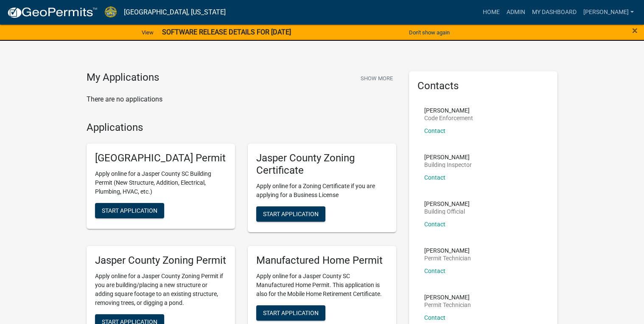 The height and width of the screenshot is (324, 644). Describe the element at coordinates (635, 30) in the screenshot. I see `button: Close` at that location.